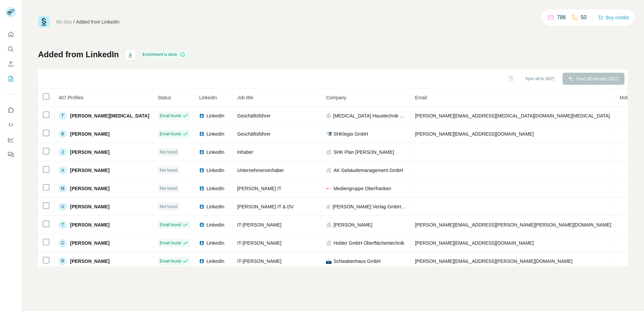 The height and width of the screenshot is (311, 644). I want to click on div: C, so click(62, 243).